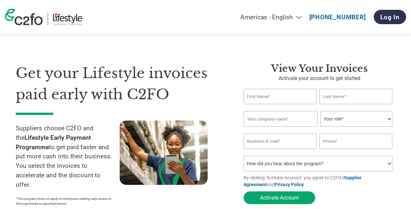  I want to click on p: Activate your account to get started, so click(320, 79).